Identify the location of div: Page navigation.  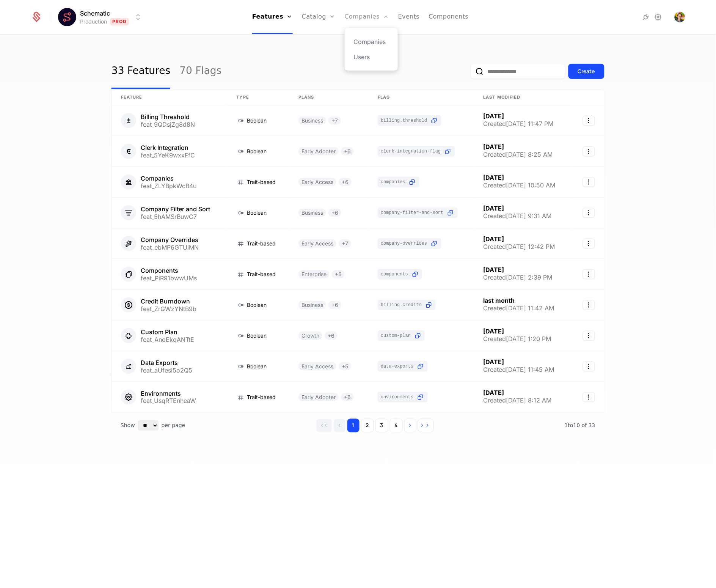
(375, 425).